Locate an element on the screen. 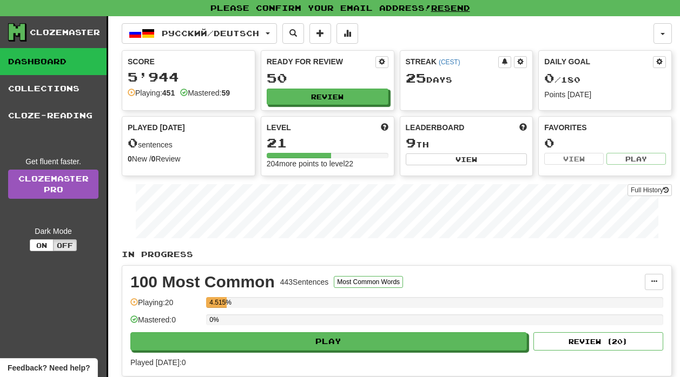  div: 204 more points to level 22 is located at coordinates (327, 164).